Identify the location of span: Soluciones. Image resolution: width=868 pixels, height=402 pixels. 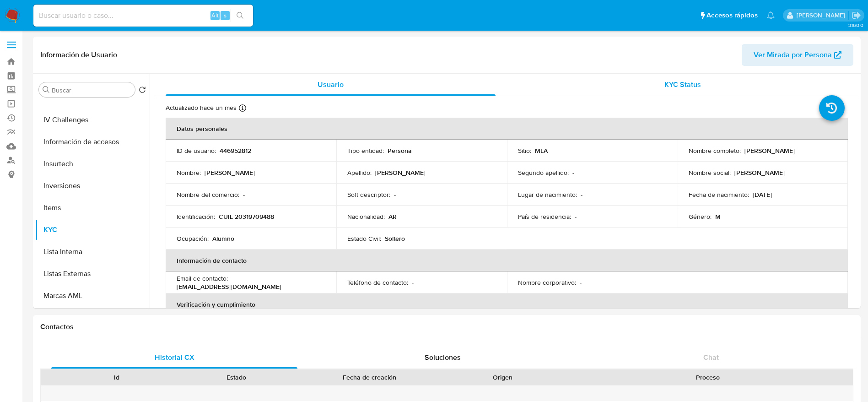
(443, 357).